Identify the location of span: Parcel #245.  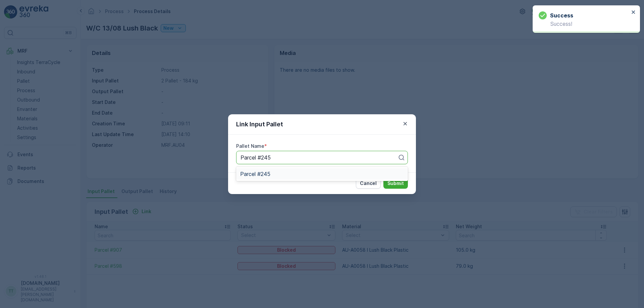
(255, 174).